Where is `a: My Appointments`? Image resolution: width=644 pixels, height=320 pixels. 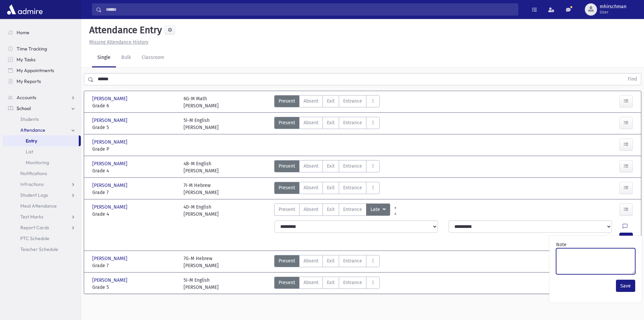
a: My Appointments is located at coordinates (42, 71).